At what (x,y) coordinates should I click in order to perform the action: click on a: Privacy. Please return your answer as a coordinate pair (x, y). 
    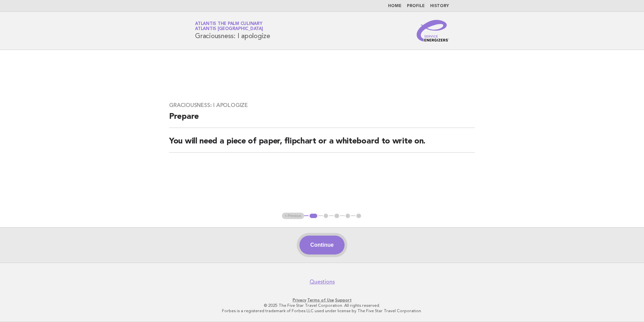
    Looking at the image, I should click on (300, 300).